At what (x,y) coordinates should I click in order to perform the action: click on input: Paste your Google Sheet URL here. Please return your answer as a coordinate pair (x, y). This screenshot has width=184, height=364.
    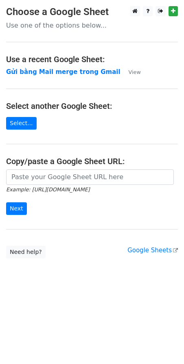
    Looking at the image, I should click on (90, 177).